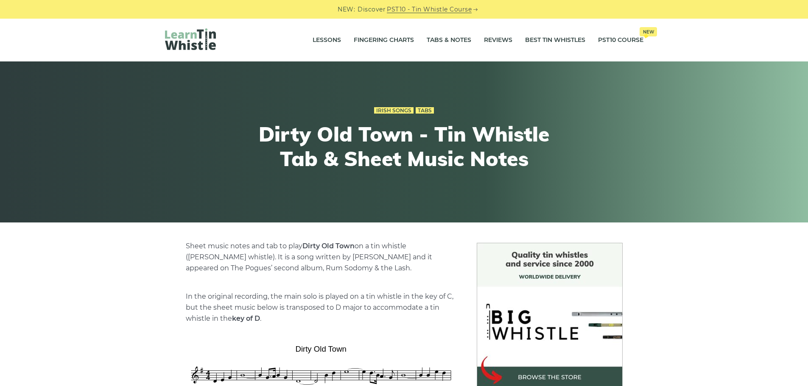  Describe the element at coordinates (424, 111) in the screenshot. I see `a: Tabs` at that location.